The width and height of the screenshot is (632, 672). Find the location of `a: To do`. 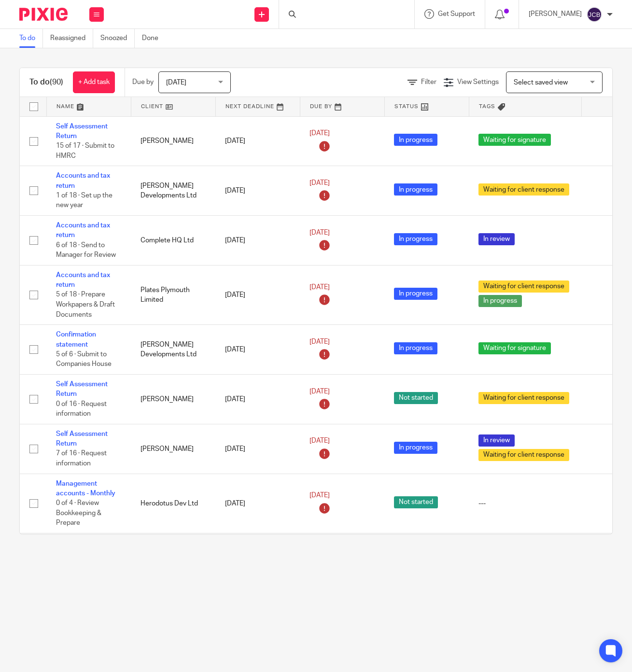

a: To do is located at coordinates (31, 38).